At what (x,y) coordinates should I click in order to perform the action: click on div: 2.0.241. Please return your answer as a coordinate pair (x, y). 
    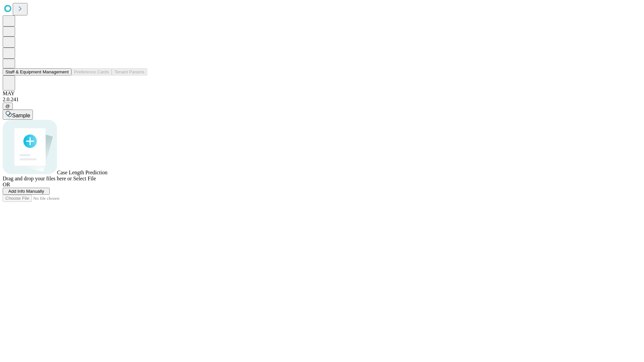
    Looking at the image, I should click on (322, 99).